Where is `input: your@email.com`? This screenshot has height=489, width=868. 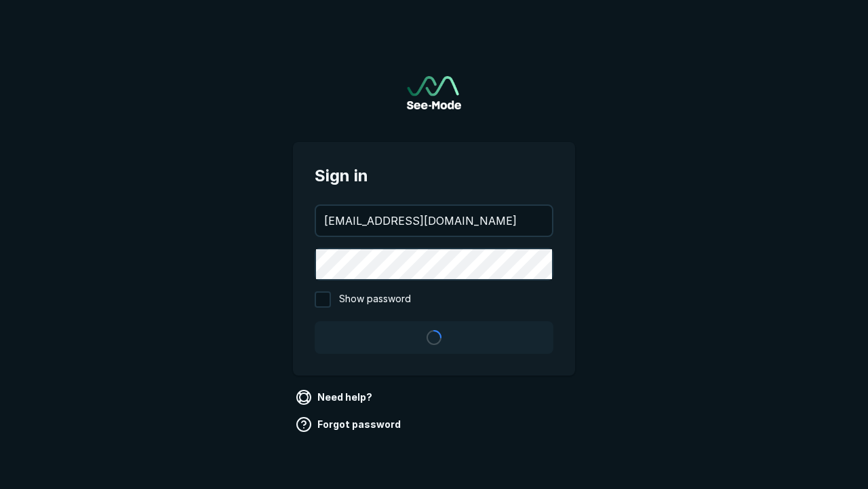
input: your@email.com is located at coordinates (434, 221).